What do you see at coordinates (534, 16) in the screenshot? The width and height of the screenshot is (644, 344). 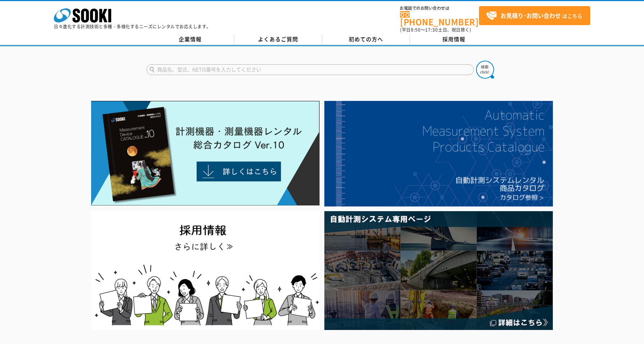 I see `span: はこちら` at bounding box center [534, 16].